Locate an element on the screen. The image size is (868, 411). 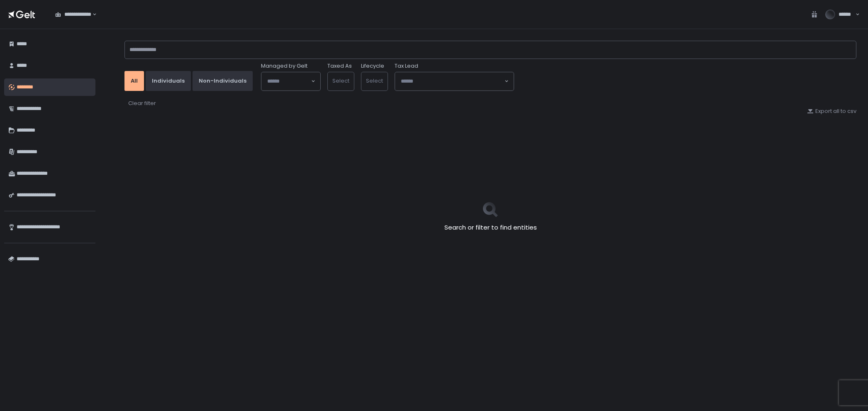
div: Individuals is located at coordinates (168, 81).